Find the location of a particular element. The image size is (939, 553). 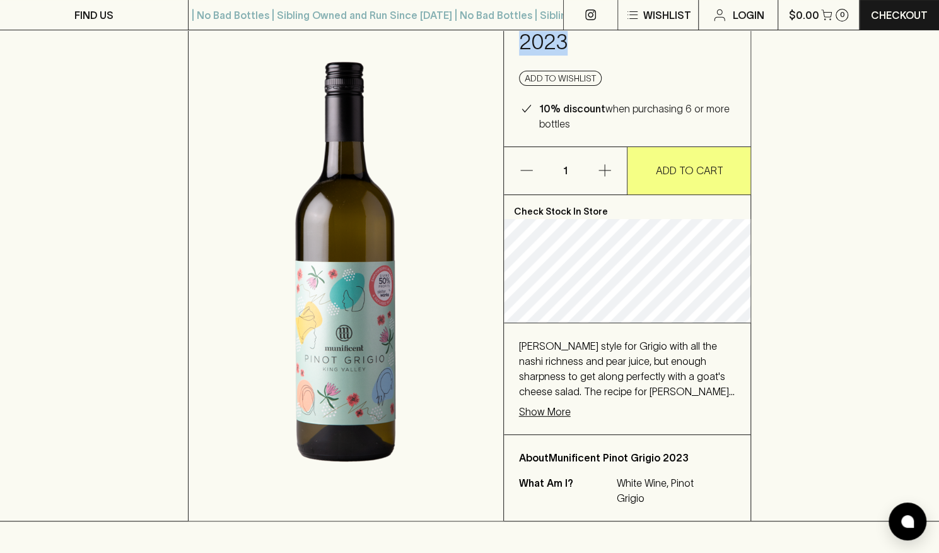

button: ADD TO CART is located at coordinates (689, 170).